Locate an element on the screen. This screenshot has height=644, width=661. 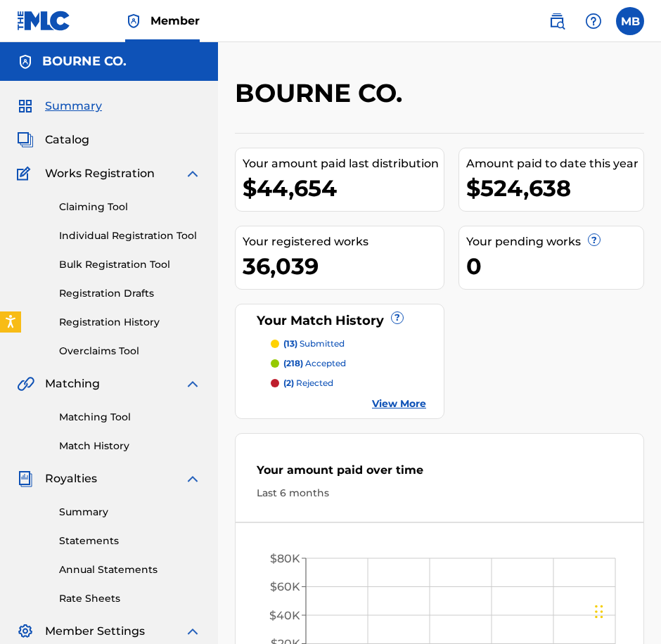
img: search is located at coordinates (556, 21).